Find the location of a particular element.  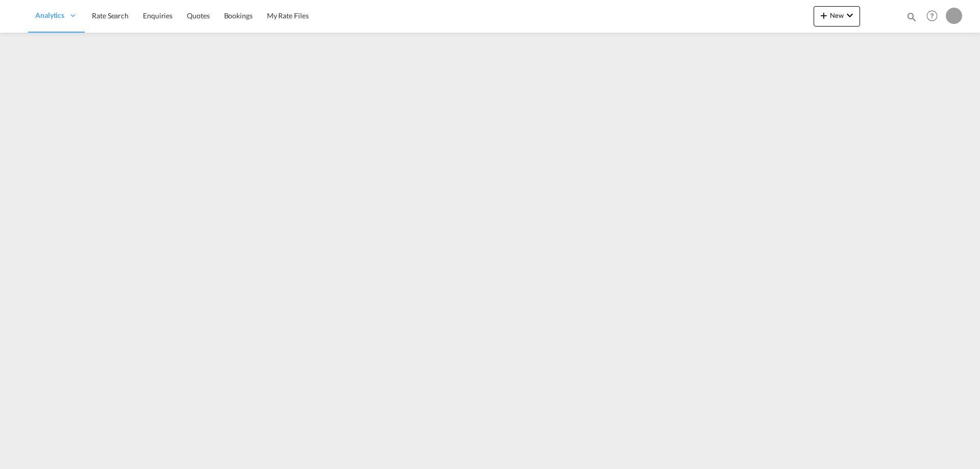

span: Analytics is located at coordinates (49, 15).